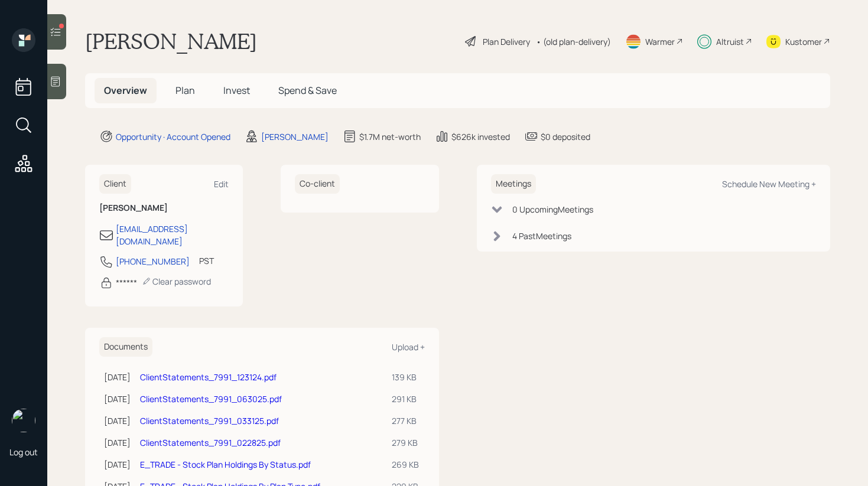 The width and height of the screenshot is (868, 486). Describe the element at coordinates (513, 184) in the screenshot. I see `h6: Meetings` at that location.